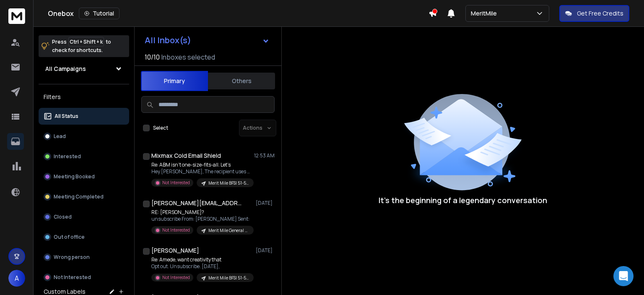 Image resolution: width=644 pixels, height=295 pixels. Describe the element at coordinates (186, 155) in the screenshot. I see `h1: Mixmax Cold Email Shield` at that location.